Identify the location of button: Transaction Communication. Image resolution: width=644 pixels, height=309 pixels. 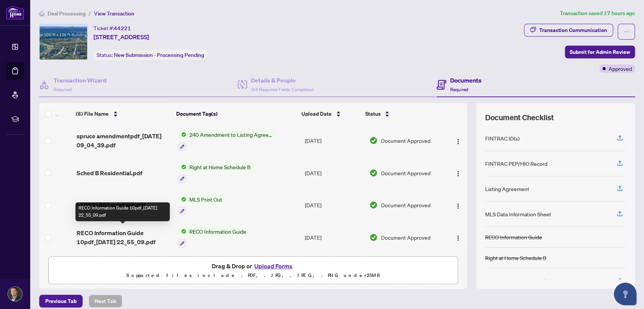
(568, 30).